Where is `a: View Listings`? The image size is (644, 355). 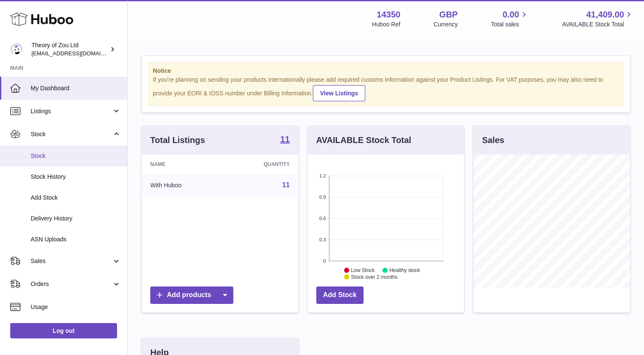 a: View Listings is located at coordinates (339, 93).